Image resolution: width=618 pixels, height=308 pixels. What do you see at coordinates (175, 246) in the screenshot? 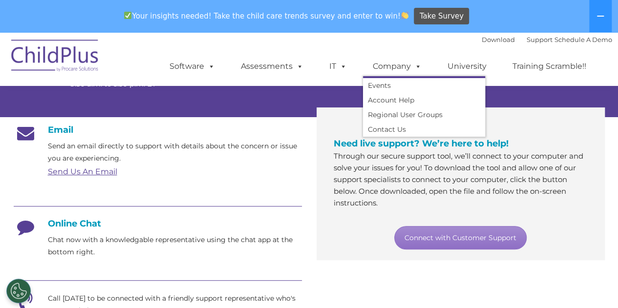
I see `p: Chat now with a knowledgable representative using the chat app at the bottom right.` at bounding box center [175, 246].